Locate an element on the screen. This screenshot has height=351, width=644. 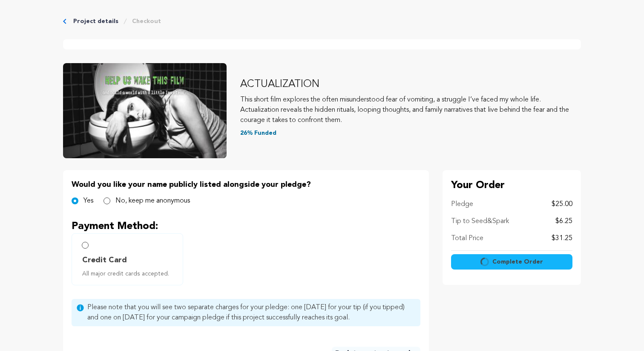
p: $25.00 is located at coordinates (562, 204).